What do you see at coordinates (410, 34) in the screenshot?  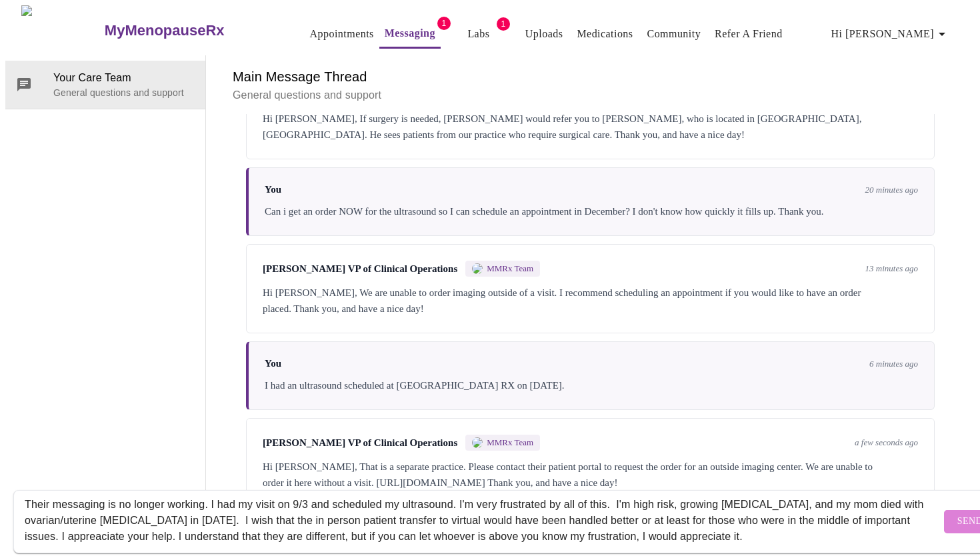 I see `button: Messaging` at bounding box center [410, 34].